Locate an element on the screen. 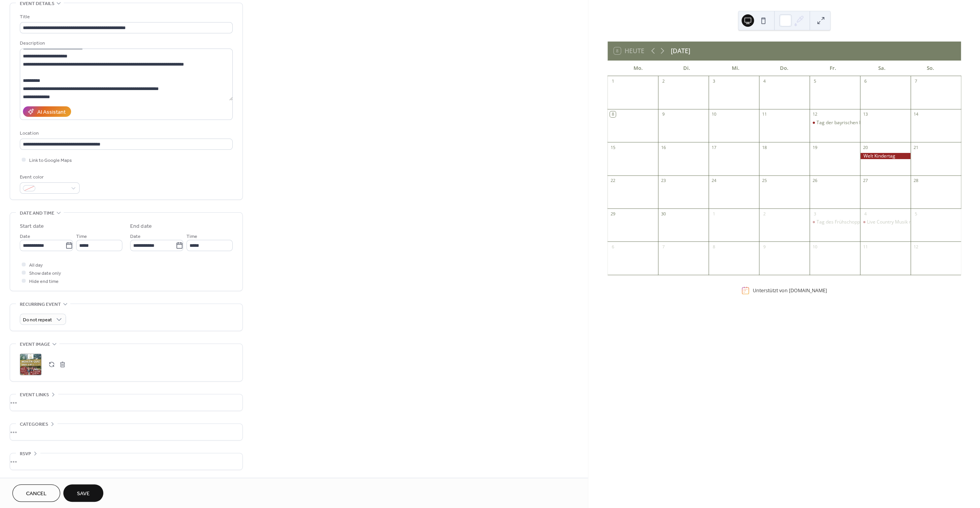  div: AI Assistant is located at coordinates (51, 112).